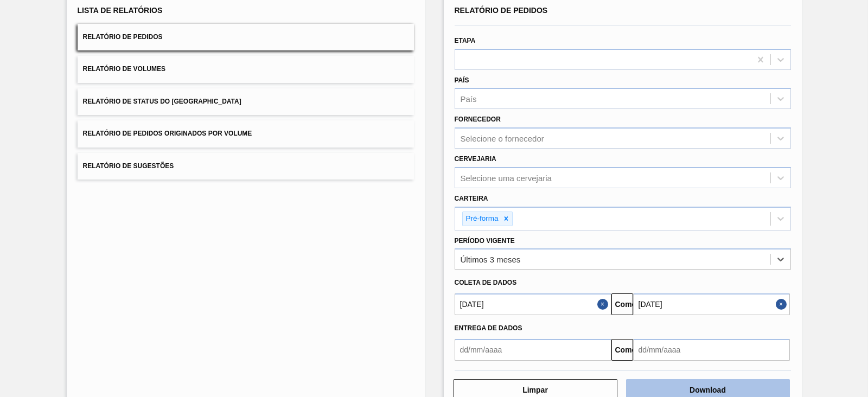 The width and height of the screenshot is (868, 397). Describe the element at coordinates (246, 69) in the screenshot. I see `button: Relatório de Volumes` at that location.